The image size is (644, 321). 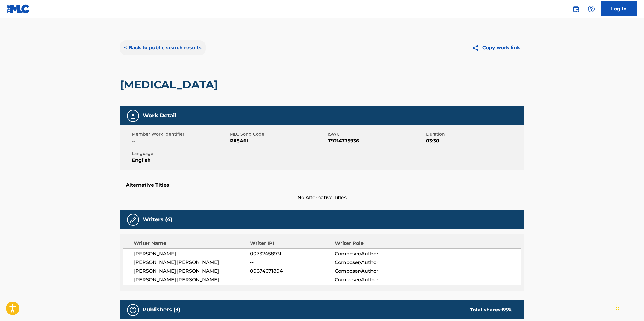 What do you see at coordinates (278, 141) in the screenshot?
I see `span: PA5A6I` at bounding box center [278, 141].